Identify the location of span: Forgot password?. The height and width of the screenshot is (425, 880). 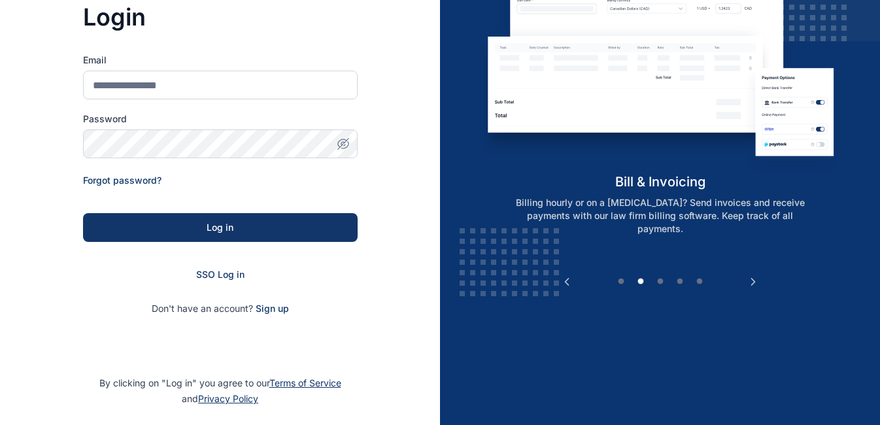
(122, 180).